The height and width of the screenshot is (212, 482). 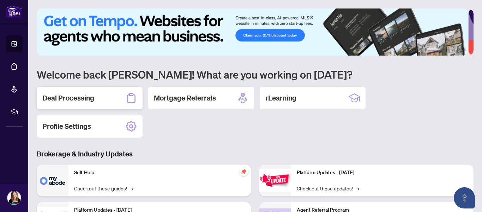 I want to click on h2: Deal Processing, so click(x=68, y=98).